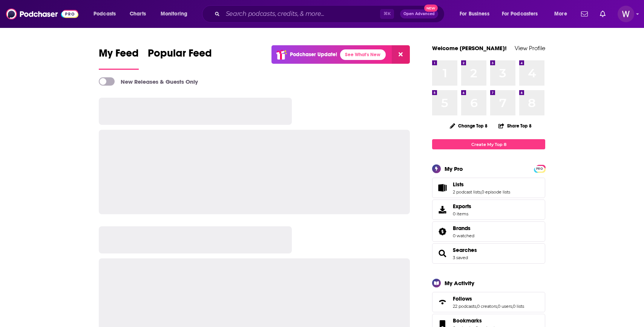 This screenshot has width=644, height=327. Describe the element at coordinates (363, 54) in the screenshot. I see `a: See What's New` at that location.